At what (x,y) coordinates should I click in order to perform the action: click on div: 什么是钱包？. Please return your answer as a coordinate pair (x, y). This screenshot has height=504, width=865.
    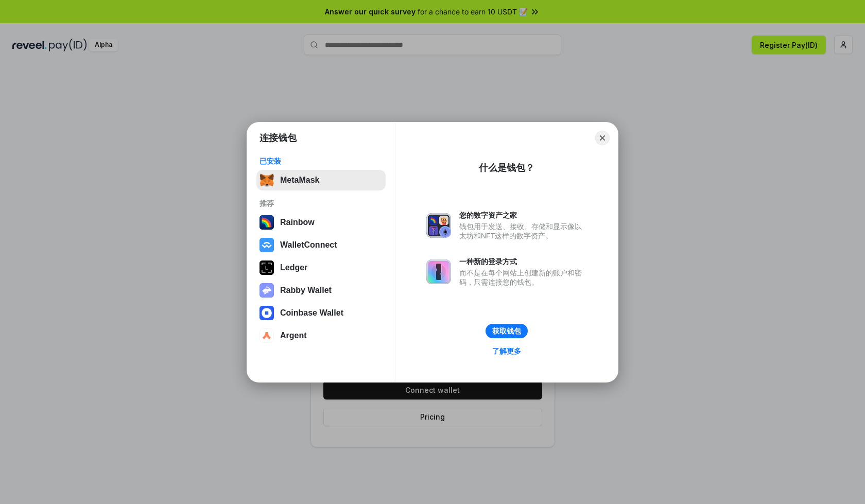
    Looking at the image, I should click on (507, 168).